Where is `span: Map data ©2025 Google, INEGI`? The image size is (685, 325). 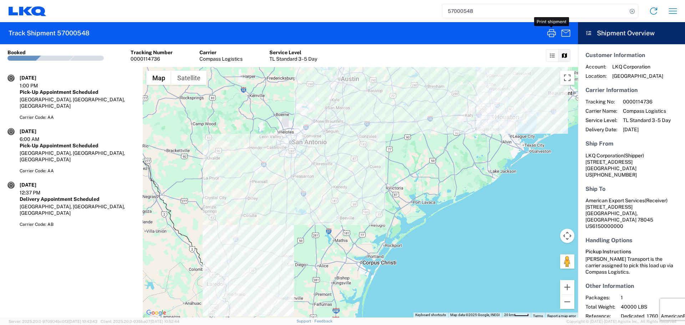 span: Map data ©2025 Google, INEGI is located at coordinates (475, 315).